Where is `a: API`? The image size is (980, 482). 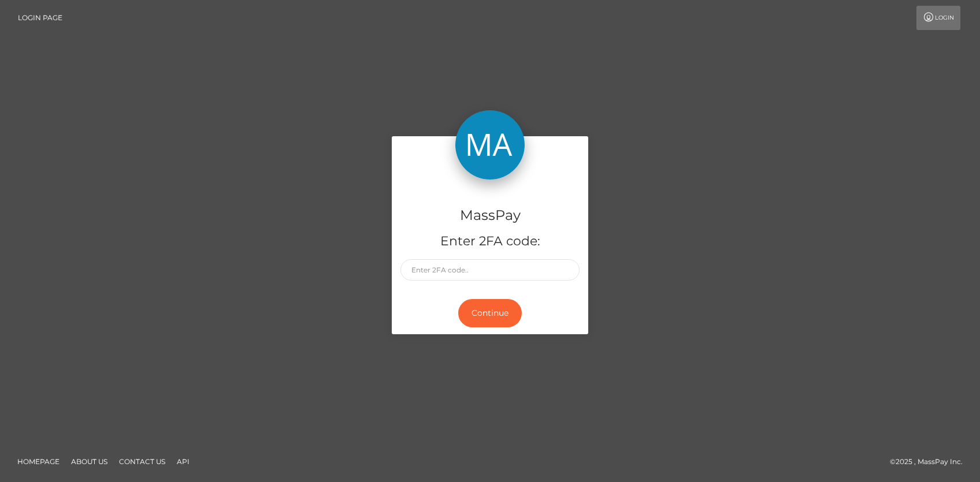
a: API is located at coordinates (183, 462).